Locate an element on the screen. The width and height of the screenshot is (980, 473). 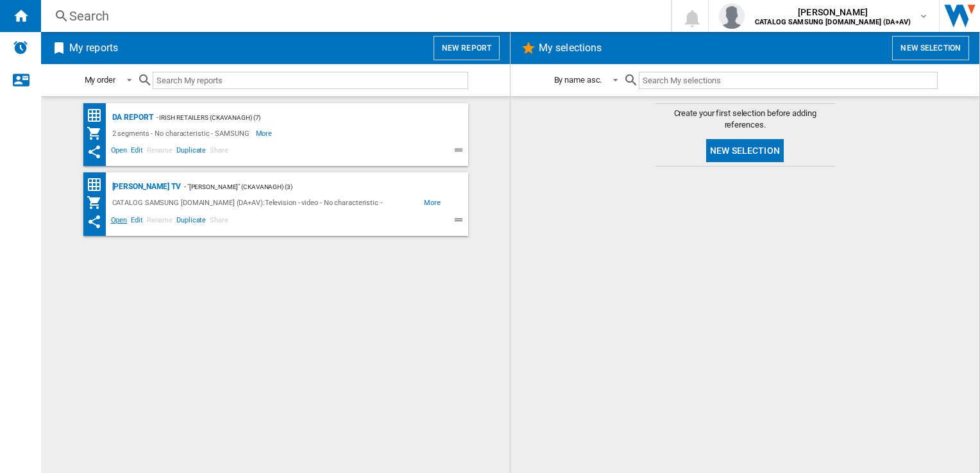
h2: My selections is located at coordinates (570, 48).